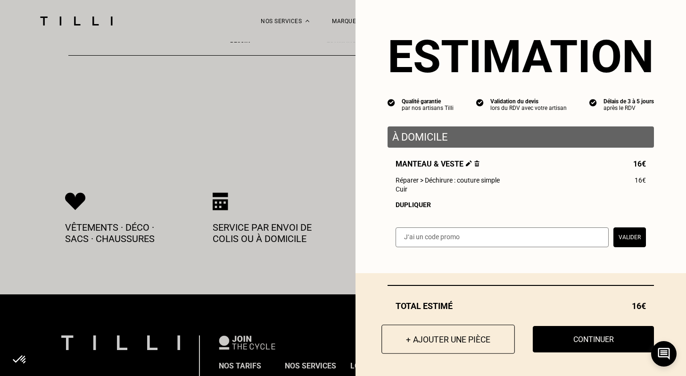 This screenshot has height=376, width=686. What do you see at coordinates (521, 57) in the screenshot?
I see `section: Estimation` at bounding box center [521, 57].